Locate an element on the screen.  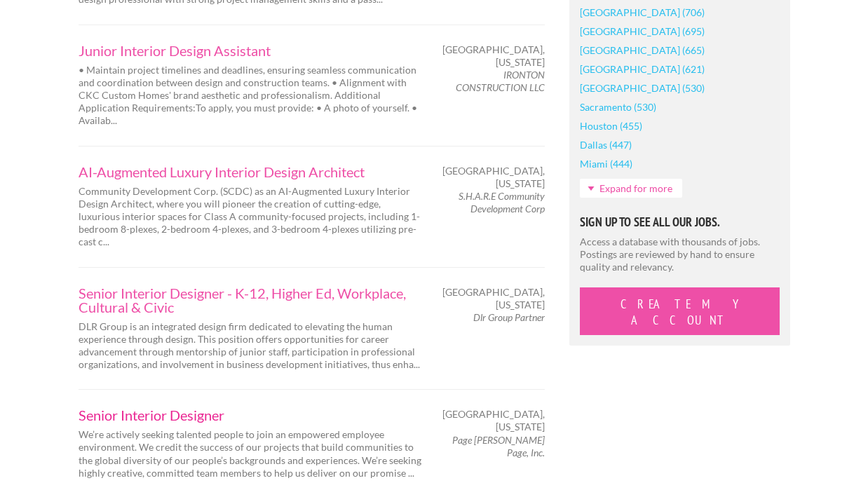
p: Access a database with thousands of jobs. Postings are reviewed by hand to ensure quality and rel... is located at coordinates (680, 254).